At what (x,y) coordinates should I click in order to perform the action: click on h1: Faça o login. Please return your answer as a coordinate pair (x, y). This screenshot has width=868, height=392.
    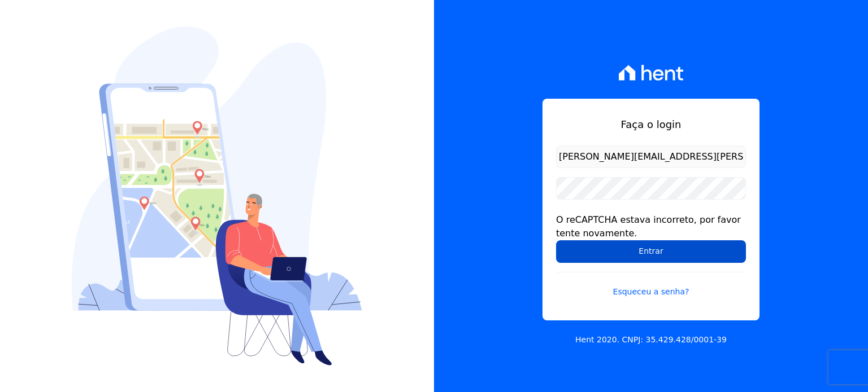
    Looking at the image, I should click on (651, 124).